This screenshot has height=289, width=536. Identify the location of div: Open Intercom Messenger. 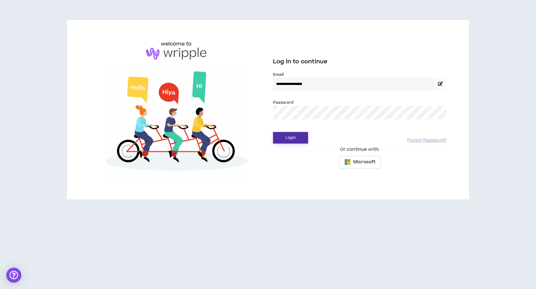
(14, 275).